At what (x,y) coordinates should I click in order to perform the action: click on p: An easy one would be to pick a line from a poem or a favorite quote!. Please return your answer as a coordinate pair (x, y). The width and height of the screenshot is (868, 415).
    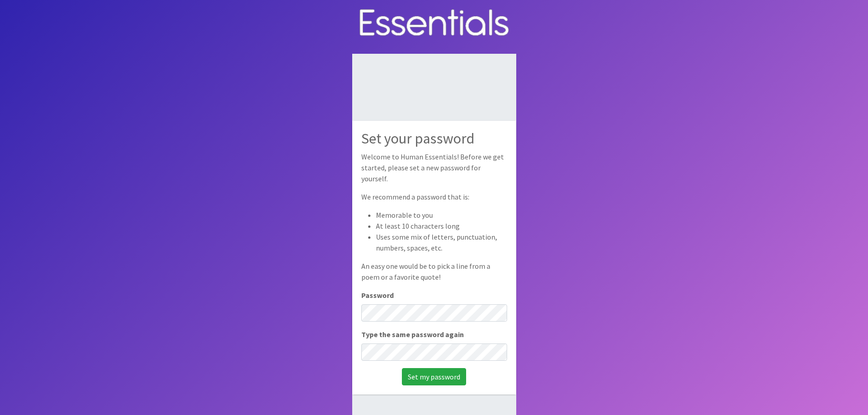
    Looking at the image, I should click on (435, 272).